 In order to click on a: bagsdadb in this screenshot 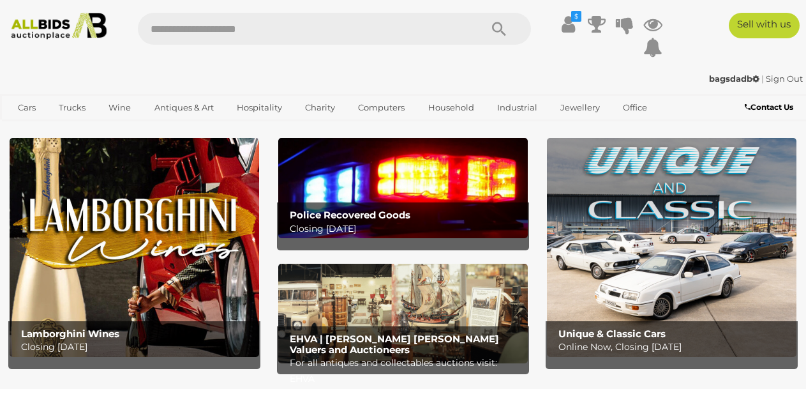, I will do `click(735, 78)`.